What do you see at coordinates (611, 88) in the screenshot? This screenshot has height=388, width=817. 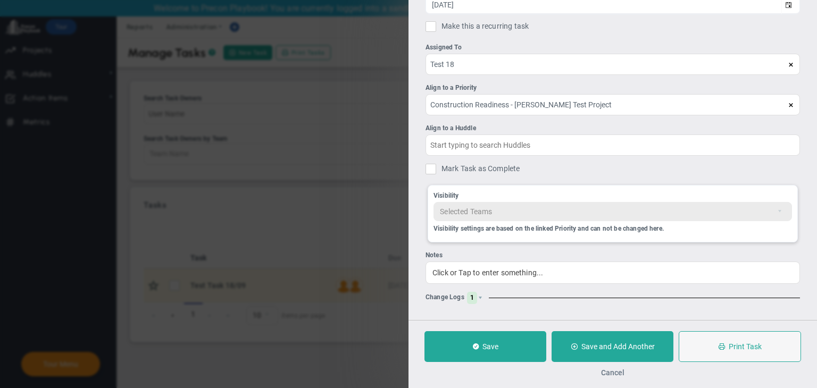 I see `div: Align to a Priority` at bounding box center [611, 88].